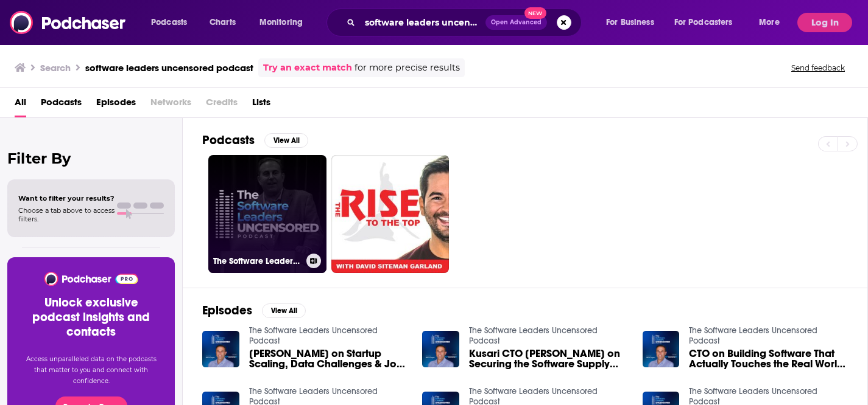 This screenshot has width=868, height=405. What do you see at coordinates (422, 22) in the screenshot?
I see `input: Search podcasts, credits, & more...` at bounding box center [422, 22].